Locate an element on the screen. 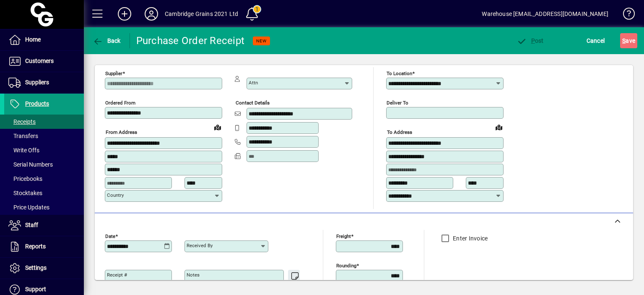  a: Transfers is located at coordinates (44, 136).